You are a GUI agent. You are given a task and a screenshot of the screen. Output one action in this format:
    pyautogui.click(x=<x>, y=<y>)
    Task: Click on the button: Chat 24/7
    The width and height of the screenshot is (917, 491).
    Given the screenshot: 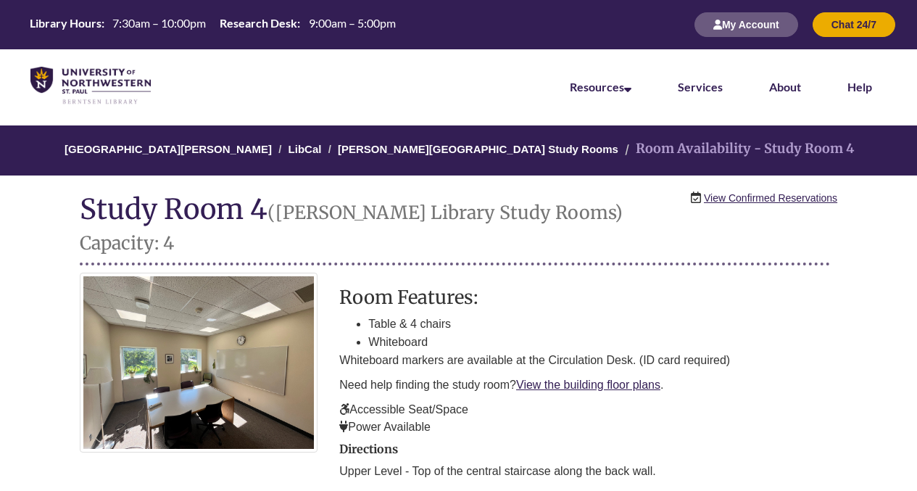 What is the action you would take?
    pyautogui.click(x=854, y=25)
    